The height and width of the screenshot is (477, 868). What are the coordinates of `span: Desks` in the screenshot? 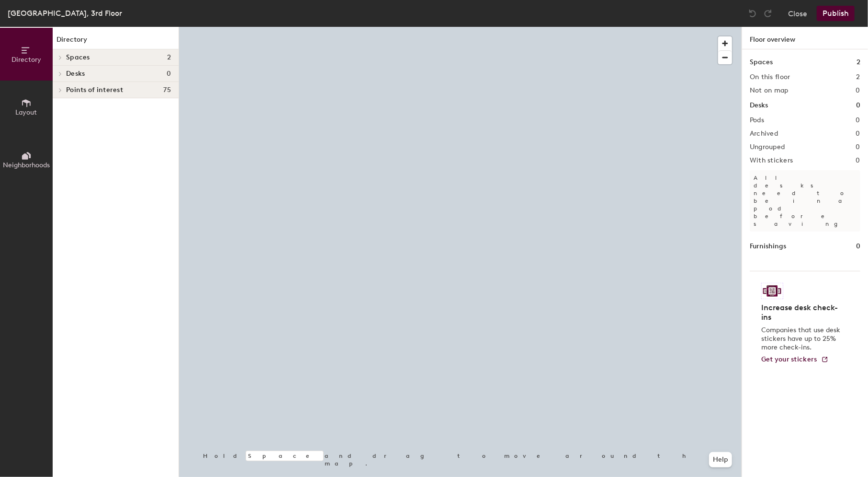 It's located at (76, 74).